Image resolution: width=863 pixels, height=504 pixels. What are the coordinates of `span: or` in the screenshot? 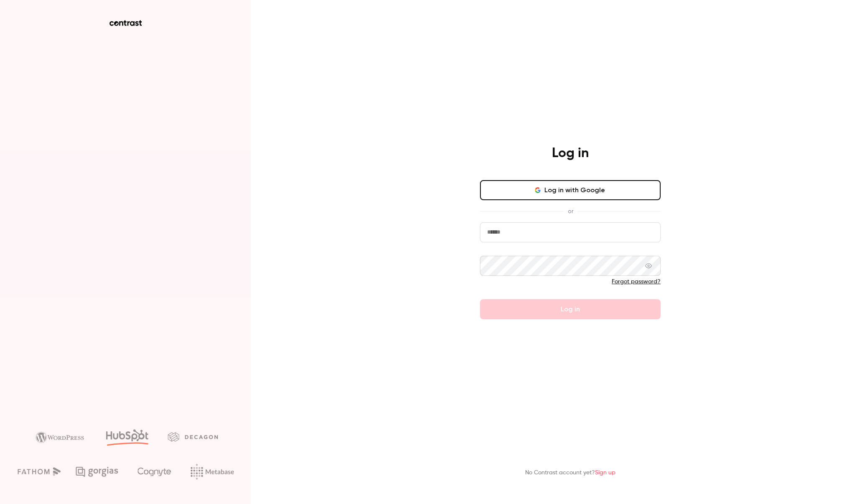 It's located at (570, 211).